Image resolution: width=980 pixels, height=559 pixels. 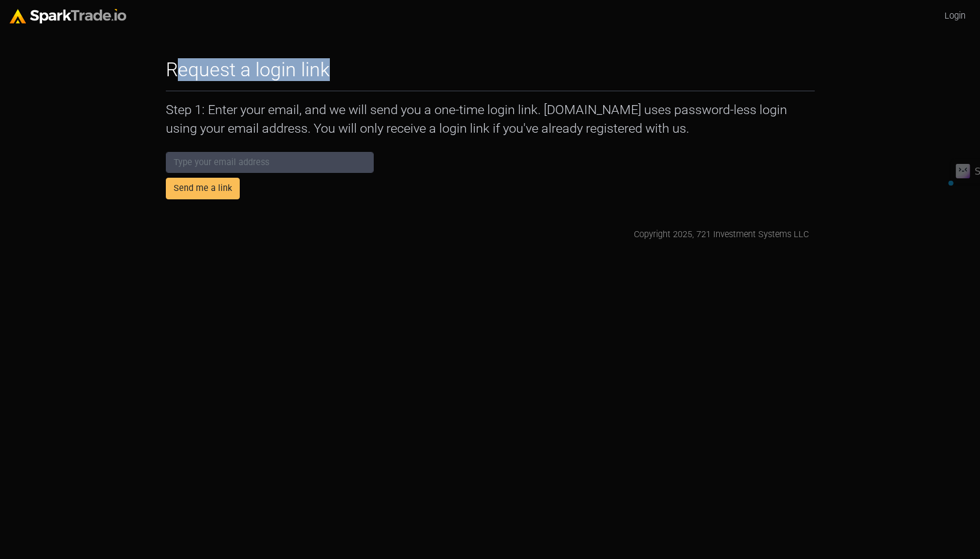 I want to click on img: sparktrade.png, so click(x=68, y=16).